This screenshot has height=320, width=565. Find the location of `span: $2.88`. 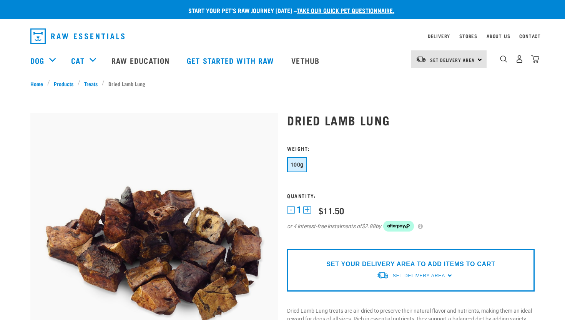

span: $2.88 is located at coordinates (368, 226).